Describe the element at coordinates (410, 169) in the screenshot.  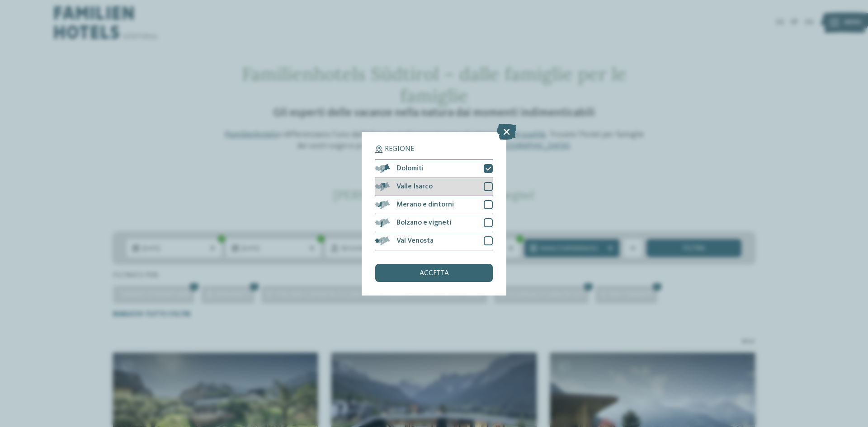
I see `span: Dolomiti` at that location.